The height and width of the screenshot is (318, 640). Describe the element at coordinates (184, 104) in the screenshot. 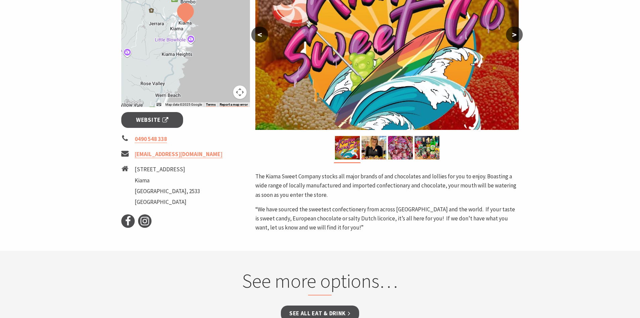

I see `span: Map data ©2025 Google` at that location.